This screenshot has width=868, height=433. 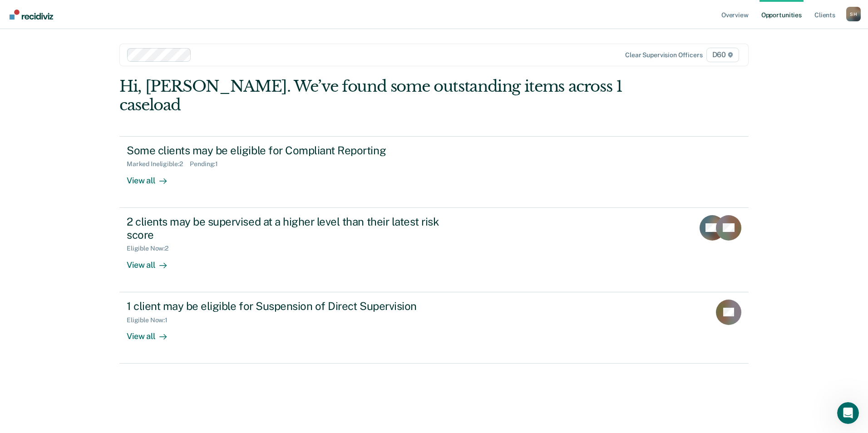 What do you see at coordinates (158, 164) in the screenshot?
I see `div: Marked Ineligible : 2` at bounding box center [158, 164].